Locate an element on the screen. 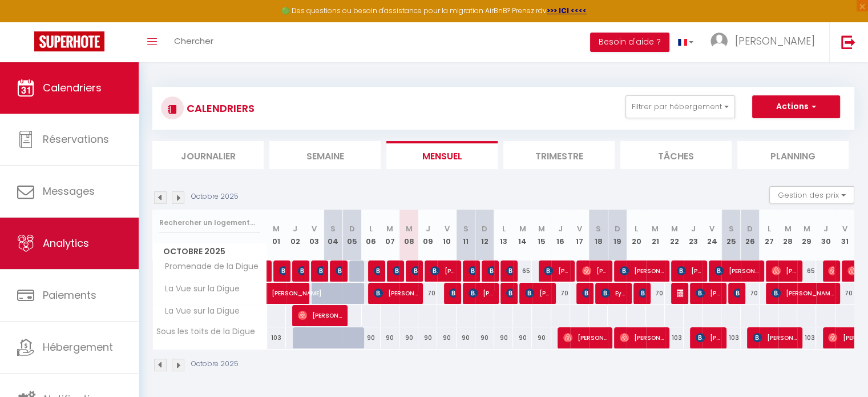 This screenshot has width=868, height=397. strong: >>> ICI <<<< is located at coordinates (567, 10).